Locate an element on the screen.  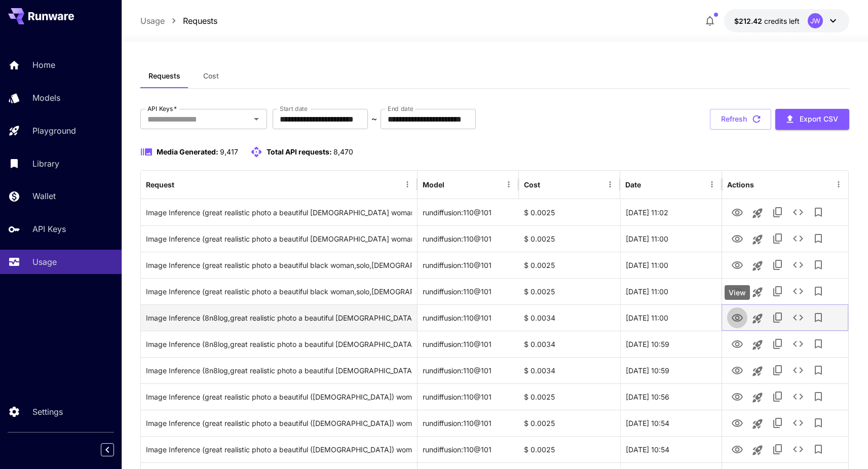
span: Requests is located at coordinates (164, 76).